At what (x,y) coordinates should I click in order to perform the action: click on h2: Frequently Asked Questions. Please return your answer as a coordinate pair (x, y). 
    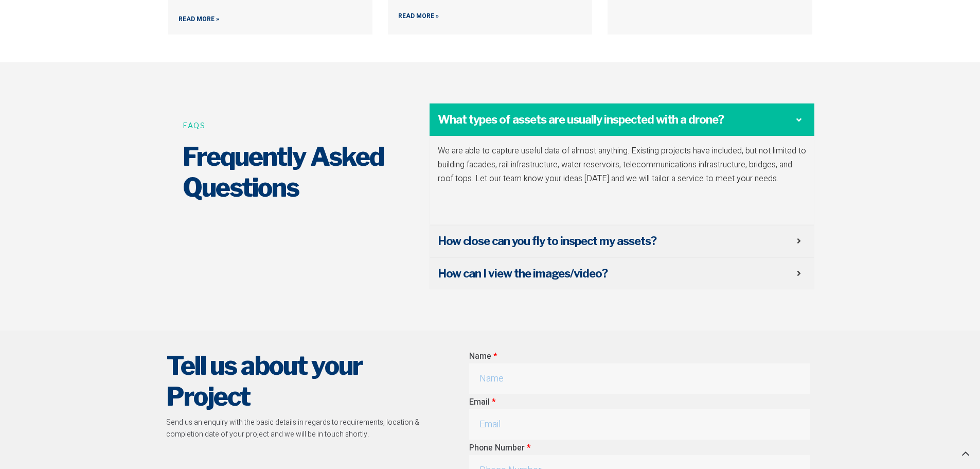
    Looking at the image, I should click on (293, 172).